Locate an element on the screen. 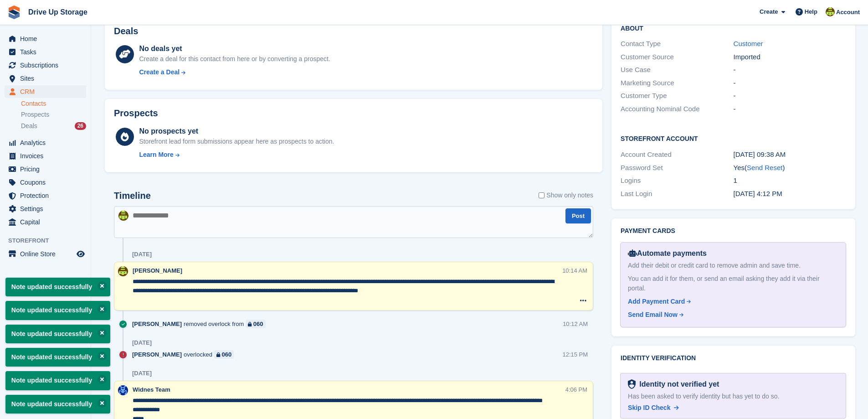 The height and width of the screenshot is (419, 868). span: Deals is located at coordinates (29, 126).